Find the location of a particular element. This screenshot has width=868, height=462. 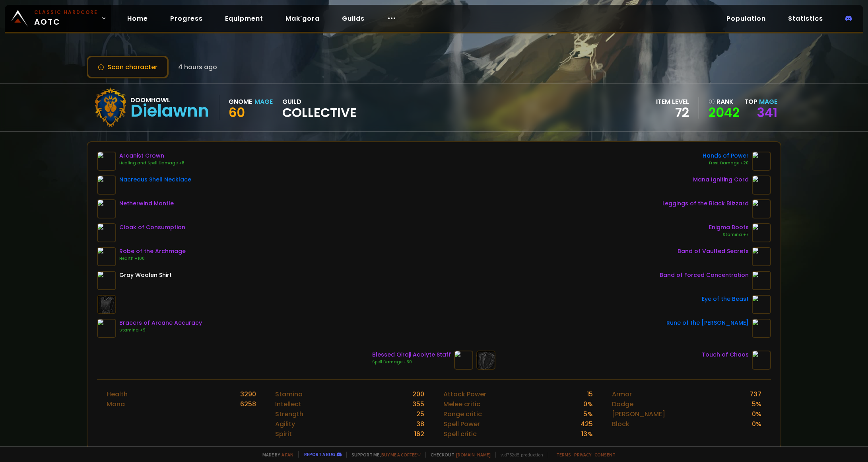

a: Privacy is located at coordinates (583, 455).